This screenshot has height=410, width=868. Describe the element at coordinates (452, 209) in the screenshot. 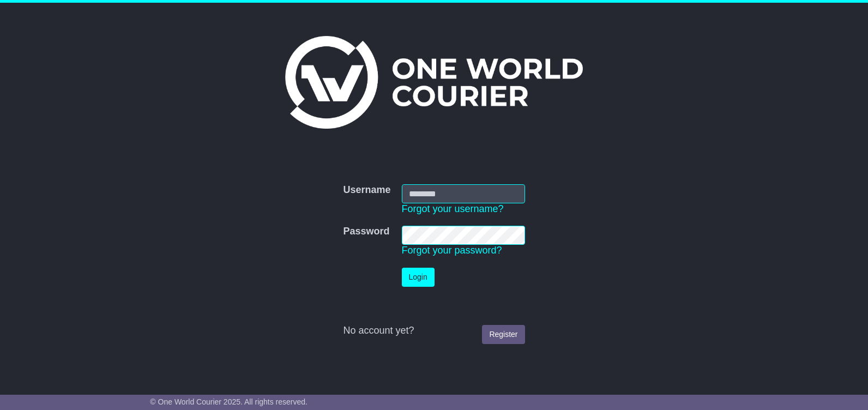

I see `a: Forgot your username?` at that location.